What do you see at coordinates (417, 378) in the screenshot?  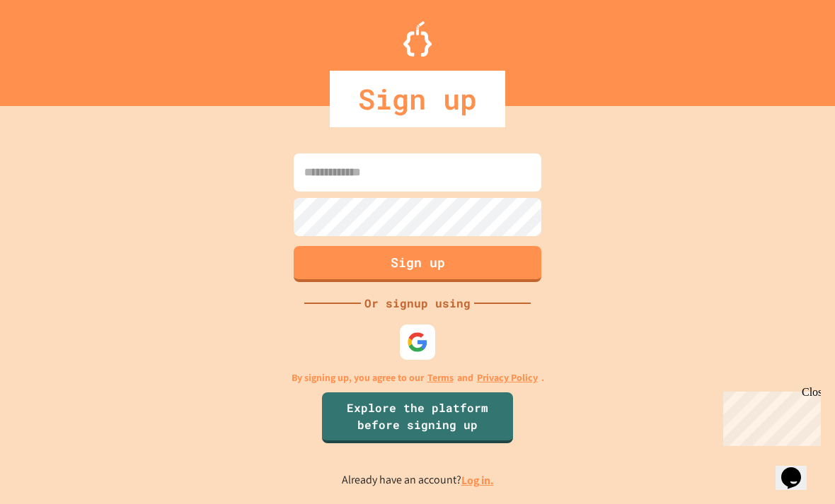 I see `p: By signing up, you agree to our and .` at bounding box center [417, 378].